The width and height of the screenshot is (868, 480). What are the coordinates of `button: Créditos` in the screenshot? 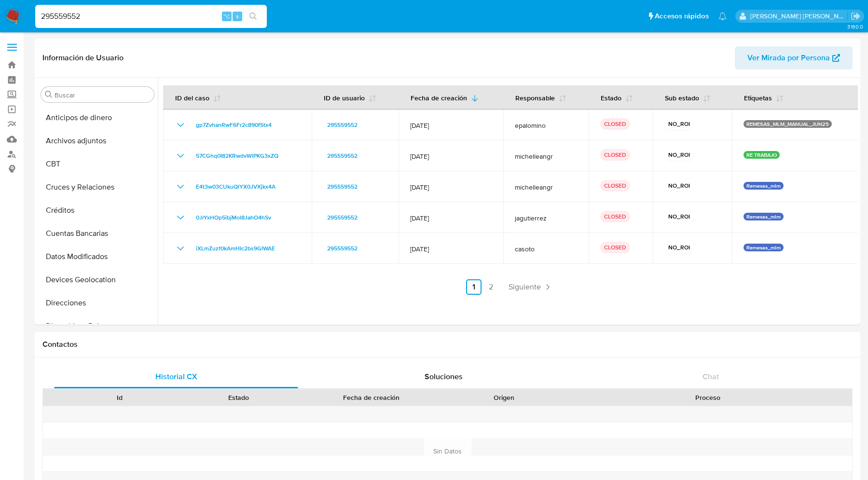 It's located at (97, 211).